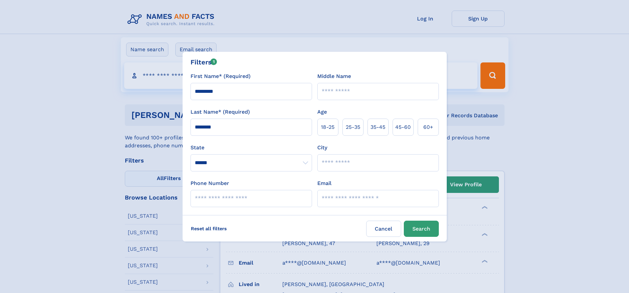 The height and width of the screenshot is (293, 629). Describe the element at coordinates (324, 183) in the screenshot. I see `label: Email` at that location.